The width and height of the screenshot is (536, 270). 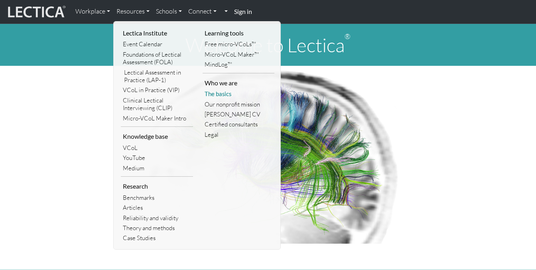 What do you see at coordinates (239, 44) in the screenshot?
I see `a: Free micro-VCoLs™` at bounding box center [239, 44].